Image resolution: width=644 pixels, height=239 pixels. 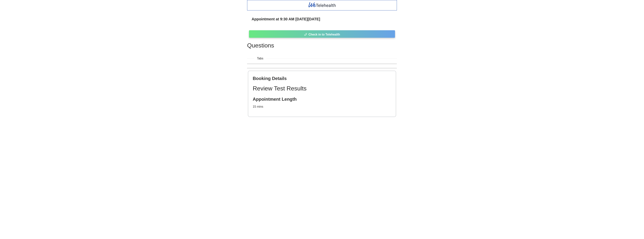 I want to click on span: Tabs, so click(x=260, y=58).